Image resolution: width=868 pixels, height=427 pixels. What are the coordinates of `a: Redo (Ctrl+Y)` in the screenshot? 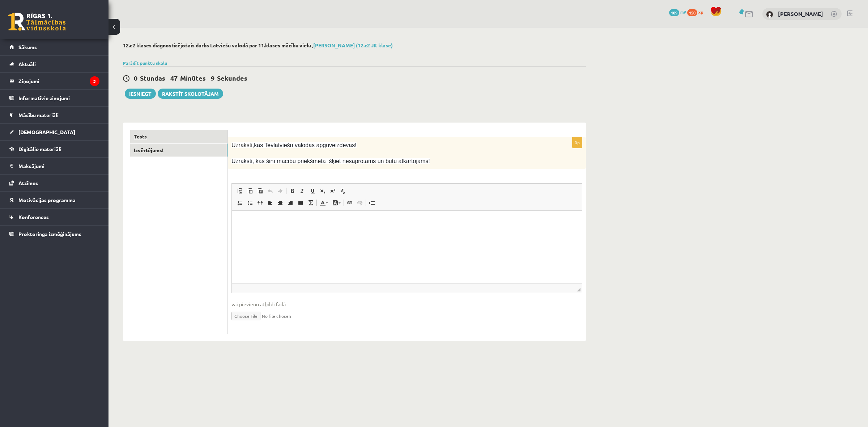 It's located at (280, 191).